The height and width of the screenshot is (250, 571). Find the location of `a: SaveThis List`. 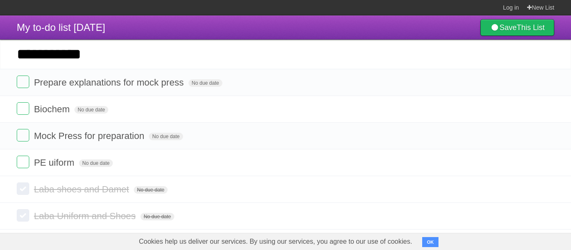

a: SaveThis List is located at coordinates (517, 28).